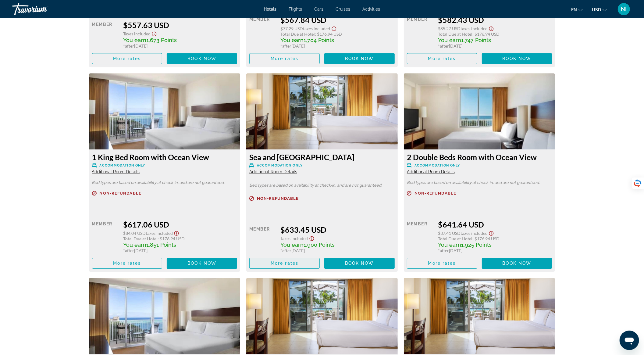 The height and width of the screenshot is (355, 644). I want to click on a: Cruises, so click(343, 9).